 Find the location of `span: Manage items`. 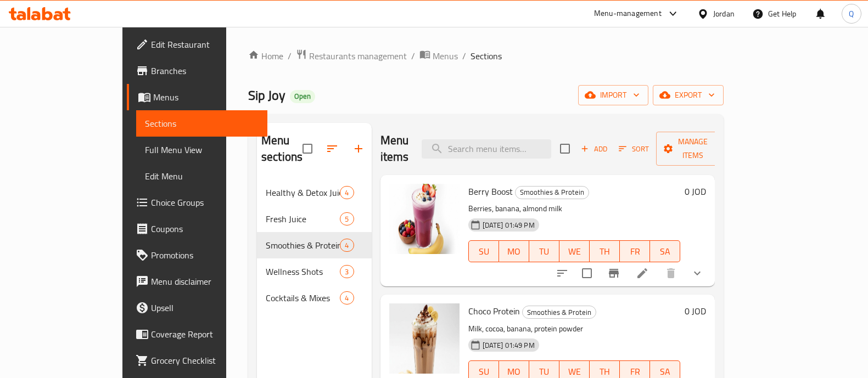

span: Manage items is located at coordinates (693, 149).